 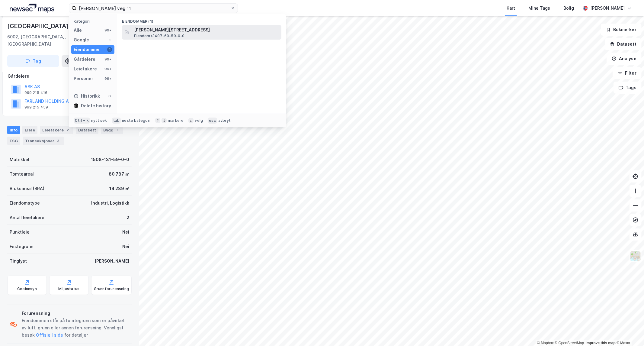 What do you see at coordinates (69, 289) in the screenshot?
I see `div: Miljøstatus` at bounding box center [69, 289].